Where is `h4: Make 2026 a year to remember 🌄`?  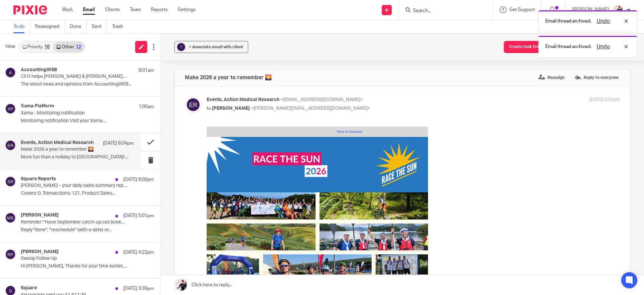
h4: Make 2026 a year to remember 🌄 is located at coordinates (228, 78).